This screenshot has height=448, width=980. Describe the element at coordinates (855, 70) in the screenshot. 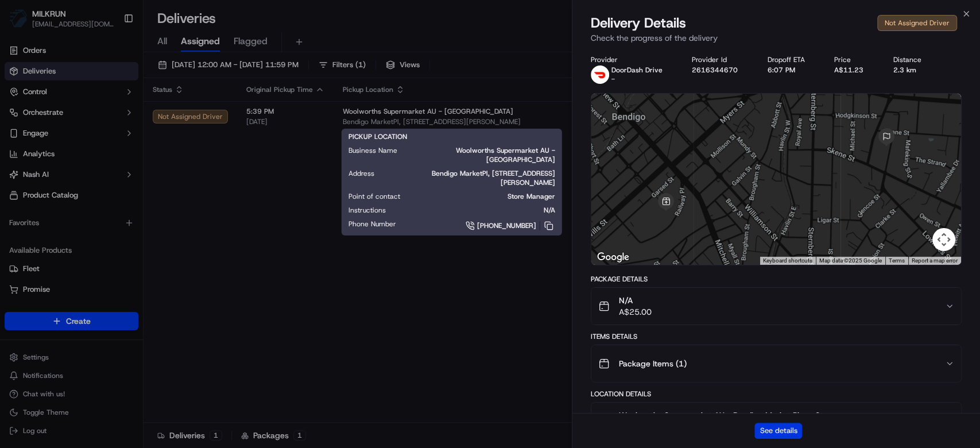

I see `div: A$11.23` at that location.